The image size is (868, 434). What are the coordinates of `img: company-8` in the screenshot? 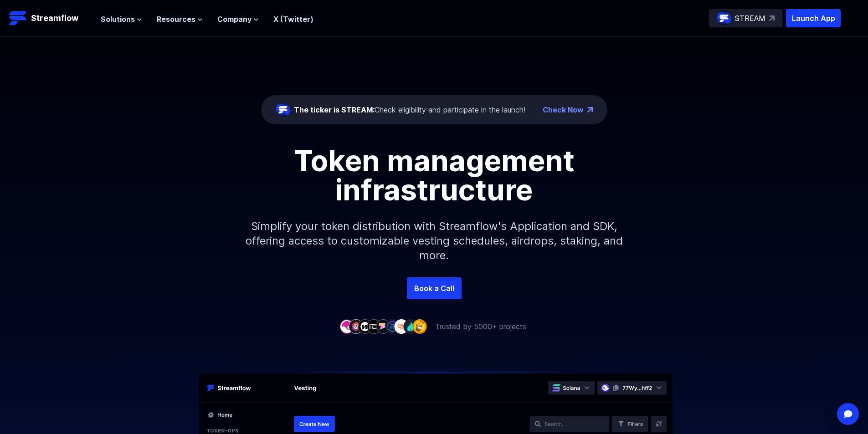 It's located at (411, 326).